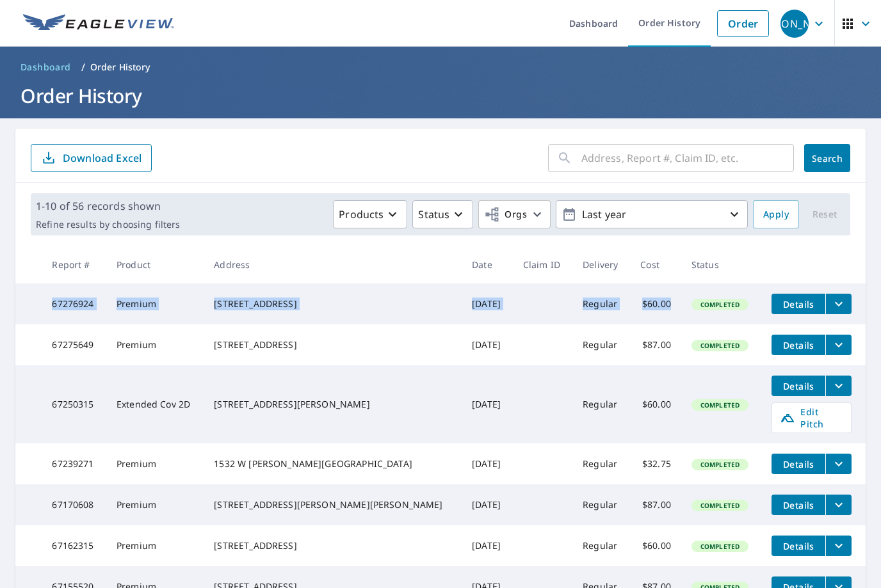 The width and height of the screenshot is (881, 588). Describe the element at coordinates (45, 68) in the screenshot. I see `a: Dashboard` at that location.